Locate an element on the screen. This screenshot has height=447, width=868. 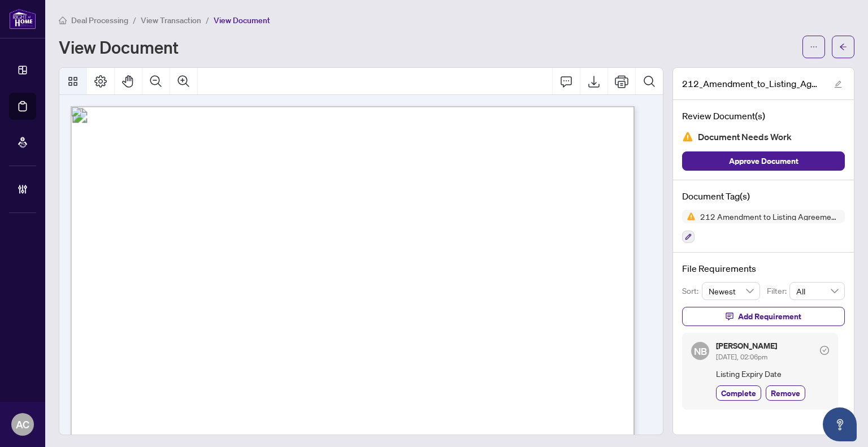
span: View Transaction is located at coordinates (171, 20).